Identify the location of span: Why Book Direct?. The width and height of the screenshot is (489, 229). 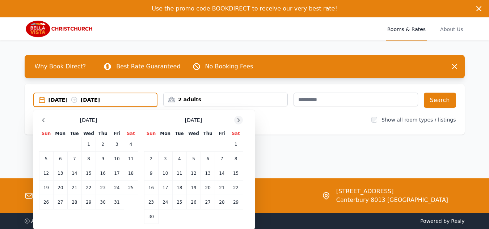
(60, 67).